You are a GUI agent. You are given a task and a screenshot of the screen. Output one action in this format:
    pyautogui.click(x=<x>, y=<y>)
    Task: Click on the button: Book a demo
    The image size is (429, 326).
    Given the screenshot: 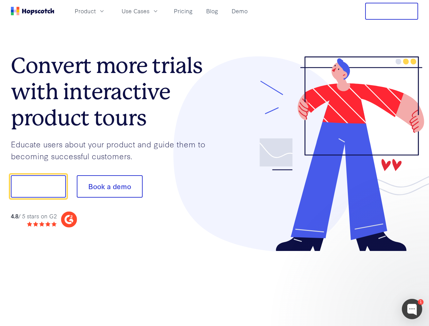 What is the action you would take?
    pyautogui.click(x=110, y=186)
    